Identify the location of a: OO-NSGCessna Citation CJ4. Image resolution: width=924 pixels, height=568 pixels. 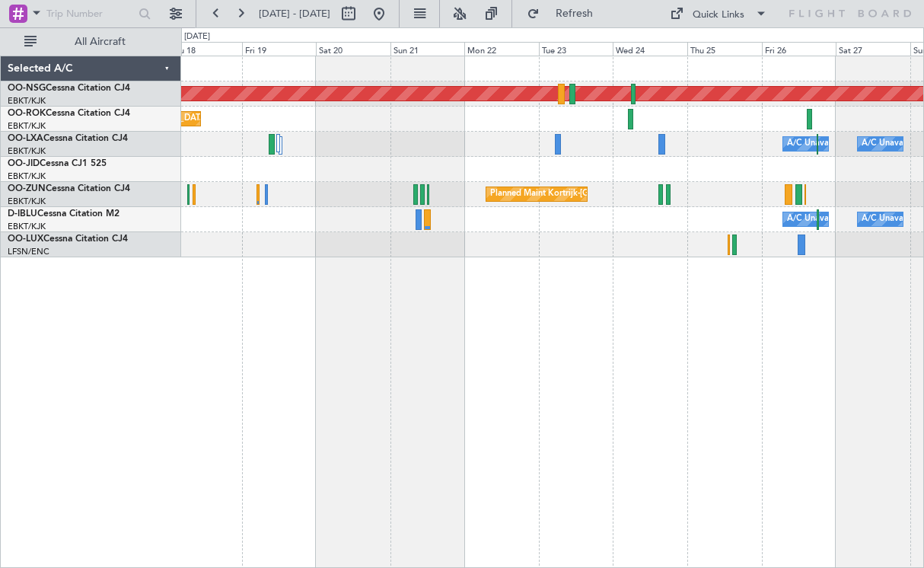
(68, 88).